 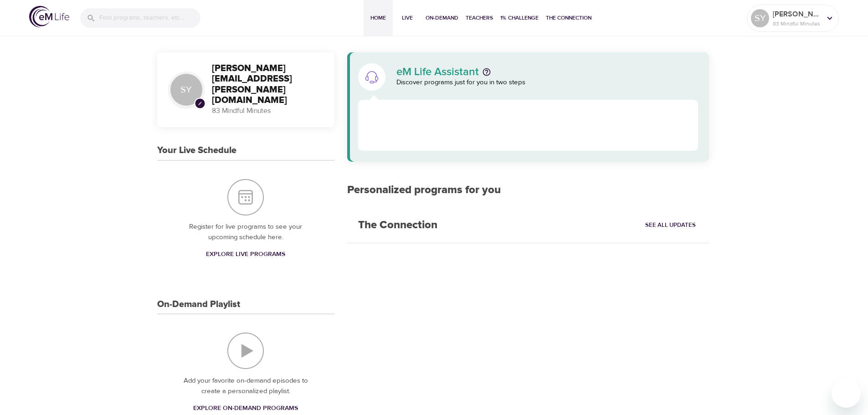 What do you see at coordinates (199, 305) in the screenshot?
I see `h3: On-Demand Playlist` at bounding box center [199, 305].